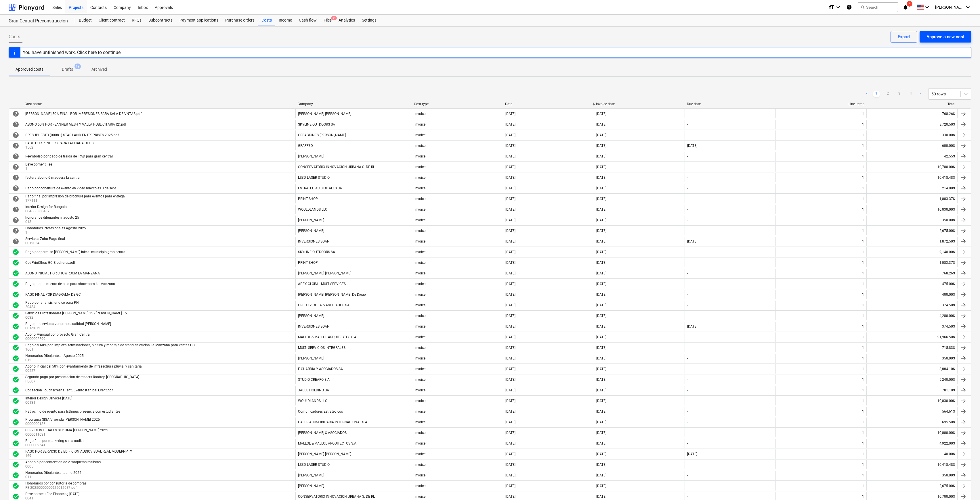  I want to click on p: Drafts, so click(68, 69).